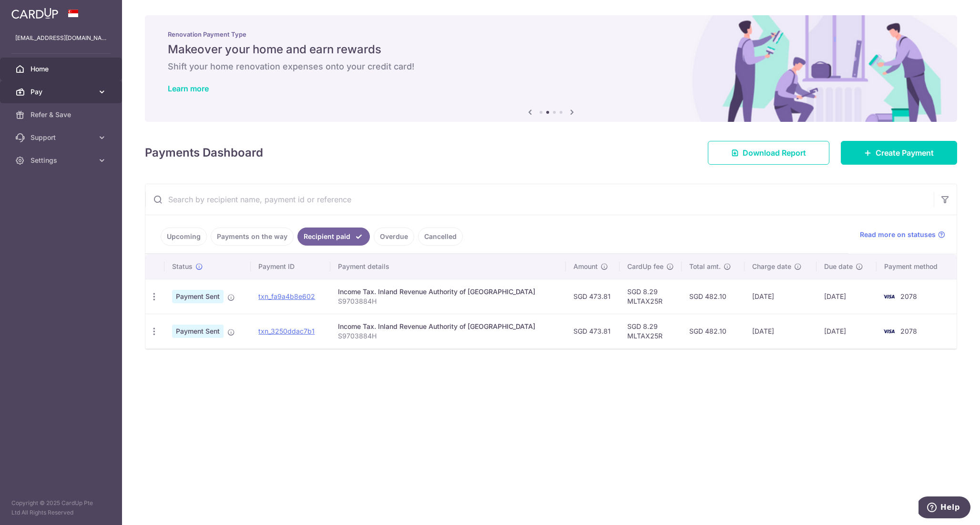  Describe the element at coordinates (286, 331) in the screenshot. I see `a: txn_3250ddac7b1` at that location.